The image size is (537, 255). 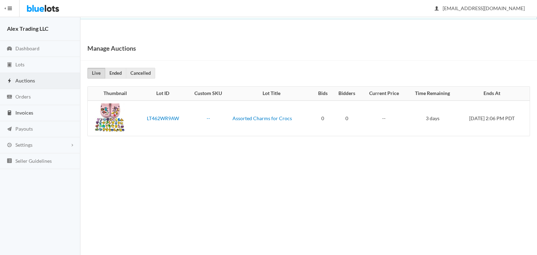 What do you see at coordinates (9, 65) in the screenshot?
I see `ion-icon: clipboard` at bounding box center [9, 65].